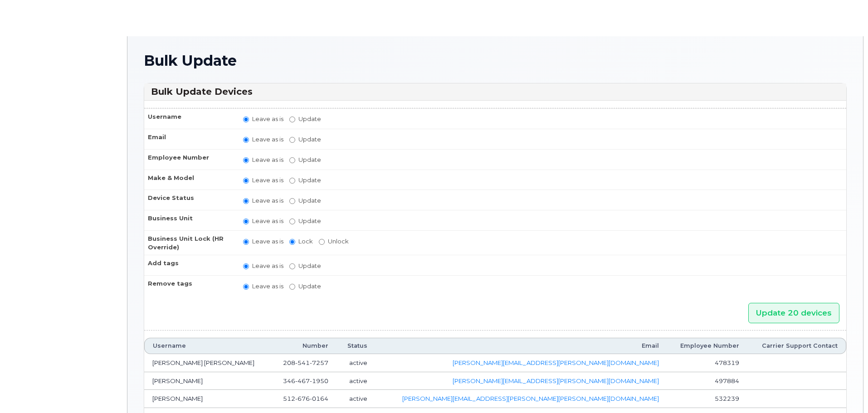 The image size is (868, 413). I want to click on th: Carrier Support Contact, so click(797, 346).